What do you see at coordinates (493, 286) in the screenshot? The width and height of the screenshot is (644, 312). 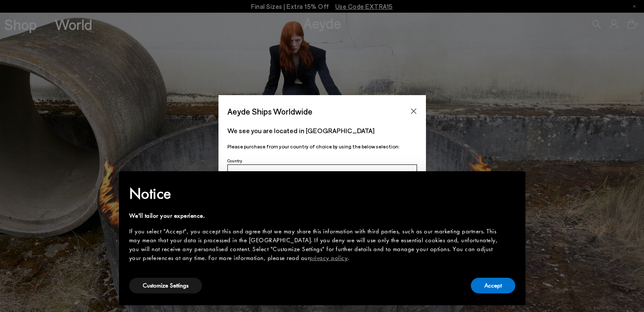 I see `button: Accept` at bounding box center [493, 286].